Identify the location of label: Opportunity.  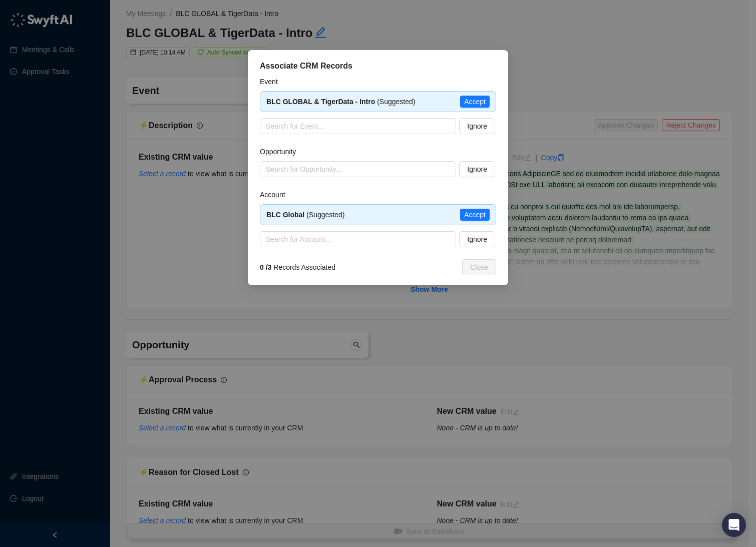
(281, 152).